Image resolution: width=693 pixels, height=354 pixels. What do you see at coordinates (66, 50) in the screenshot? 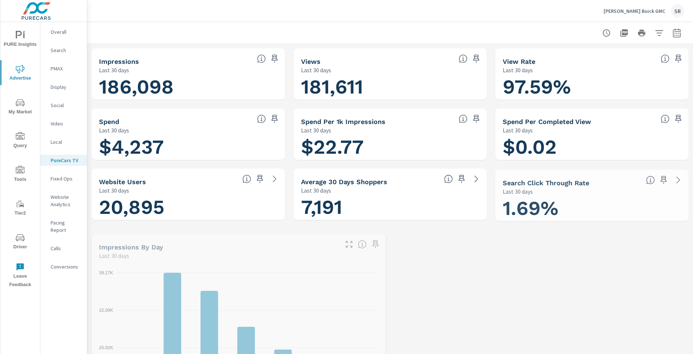
I see `p: Search` at bounding box center [66, 50].